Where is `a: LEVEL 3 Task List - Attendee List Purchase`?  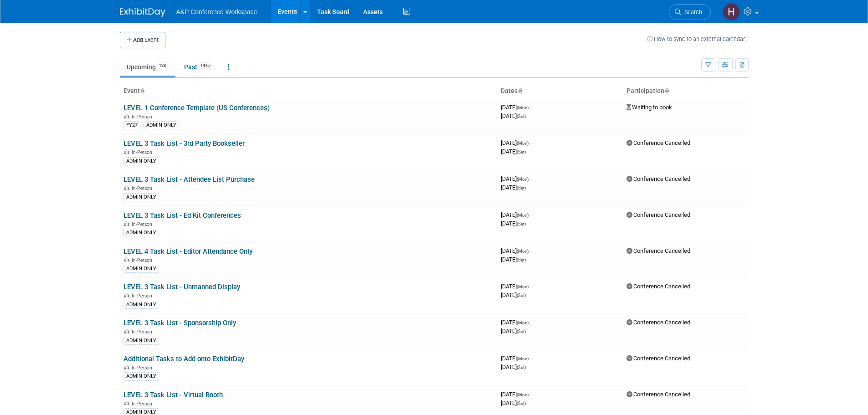 a: LEVEL 3 Task List - Attendee List Purchase is located at coordinates (189, 179).